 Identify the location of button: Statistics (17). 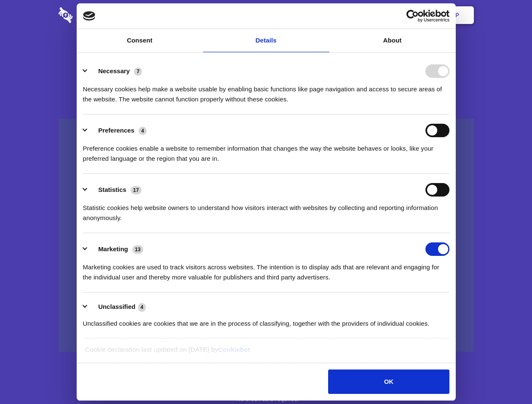
(115, 190).